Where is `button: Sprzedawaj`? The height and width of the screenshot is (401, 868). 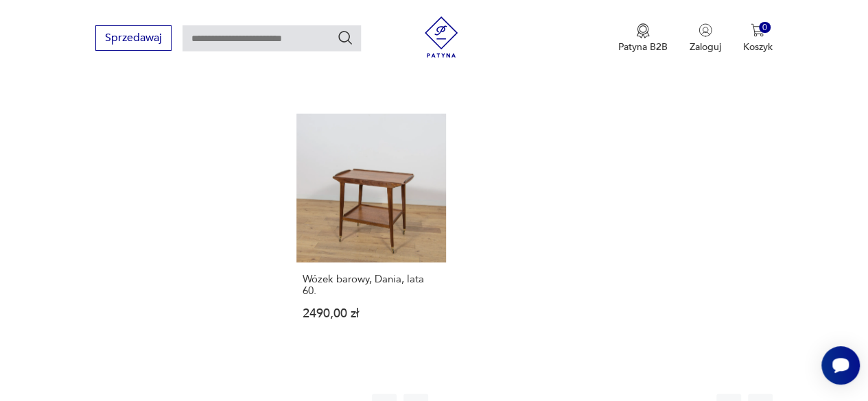 button: Sprzedawaj is located at coordinates (133, 37).